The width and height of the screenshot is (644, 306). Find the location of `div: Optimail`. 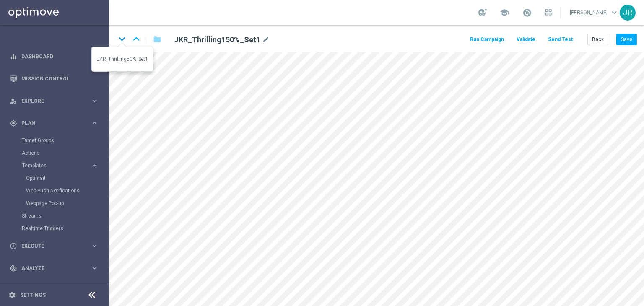

div: Optimail is located at coordinates (67, 178).